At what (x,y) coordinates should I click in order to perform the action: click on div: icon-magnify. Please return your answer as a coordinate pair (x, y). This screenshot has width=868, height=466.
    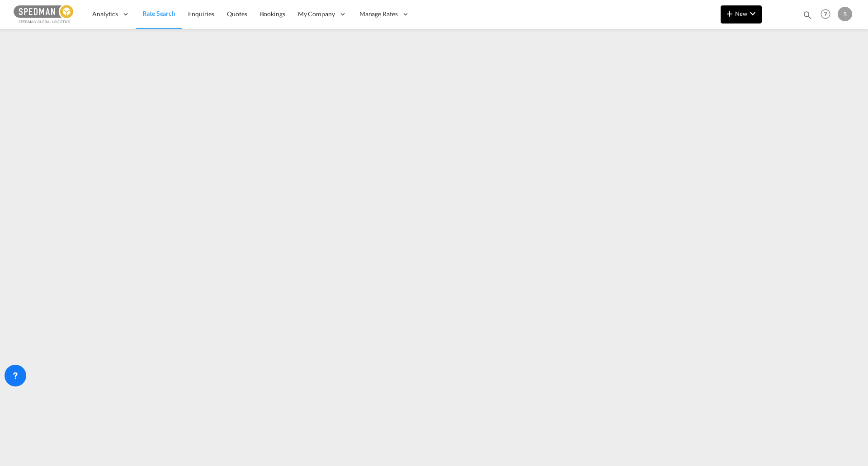
    Looking at the image, I should click on (807, 17).